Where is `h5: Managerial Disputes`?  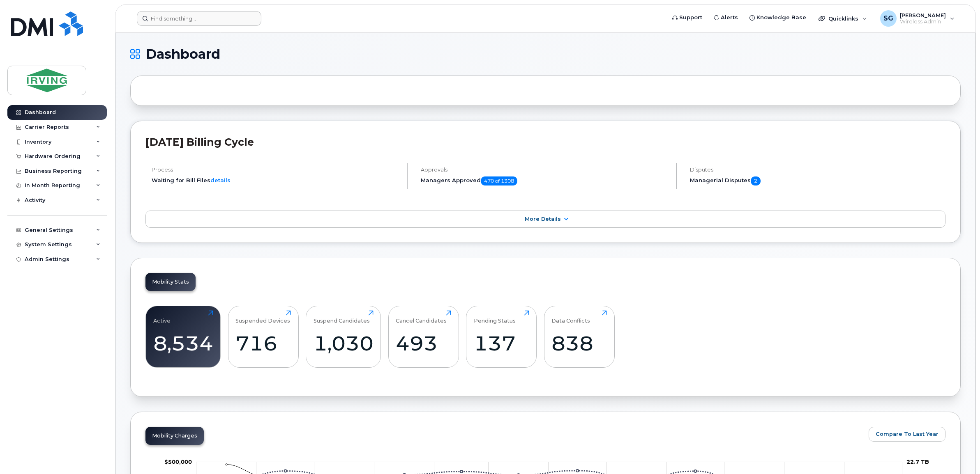 h5: Managerial Disputes is located at coordinates (818, 181).